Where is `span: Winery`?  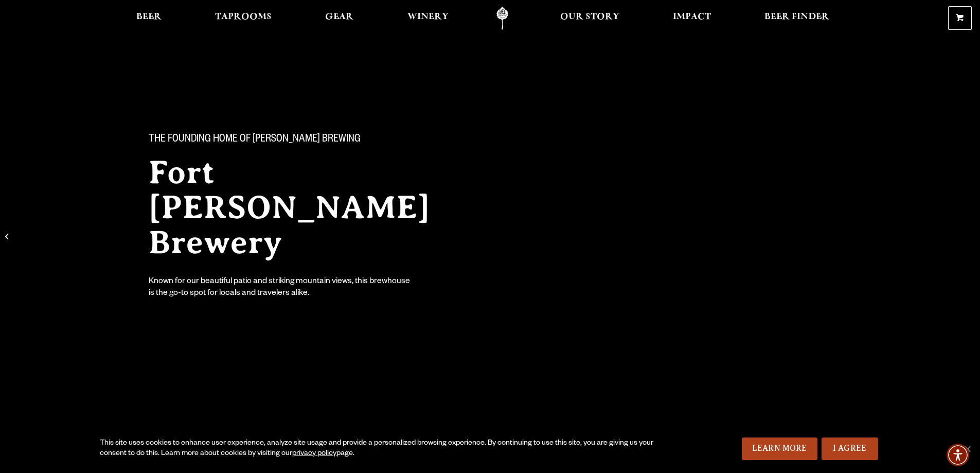
span: Winery is located at coordinates (428, 17).